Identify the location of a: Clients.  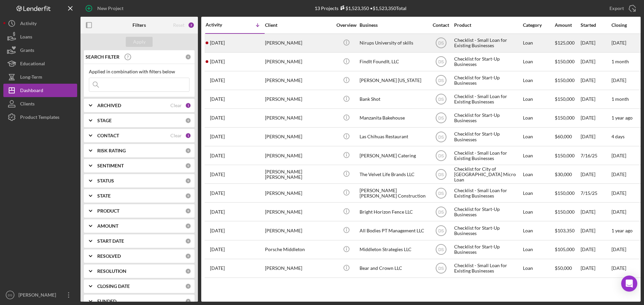
(40, 103).